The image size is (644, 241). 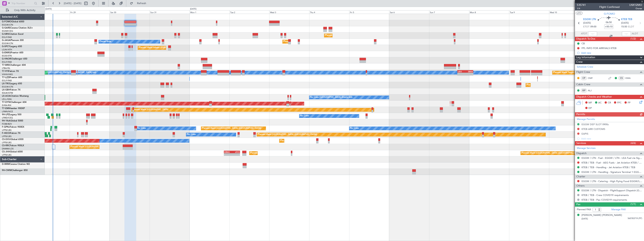 I want to click on a: F-HECDFalcon 7X, so click(x=11, y=133).